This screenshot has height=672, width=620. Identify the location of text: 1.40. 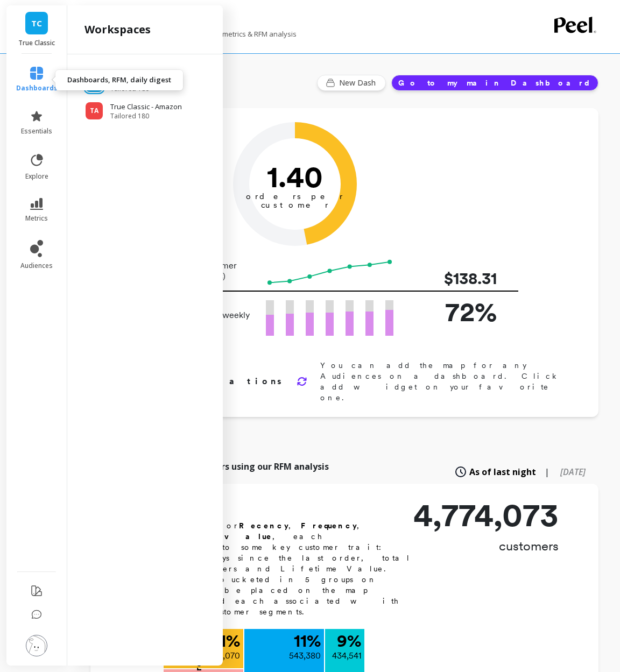
(295, 176).